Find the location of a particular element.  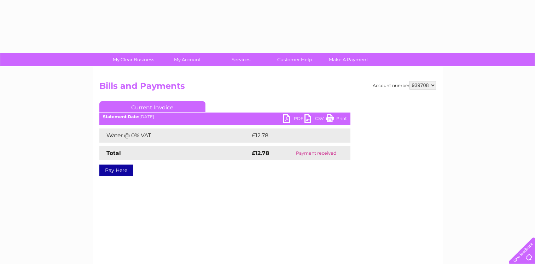

td: £12.78 is located at coordinates (293, 135).